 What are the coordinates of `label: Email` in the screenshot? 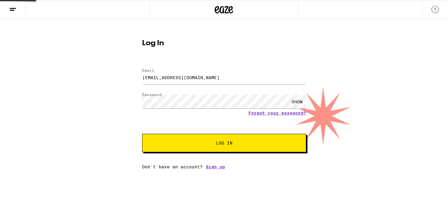 It's located at (148, 70).